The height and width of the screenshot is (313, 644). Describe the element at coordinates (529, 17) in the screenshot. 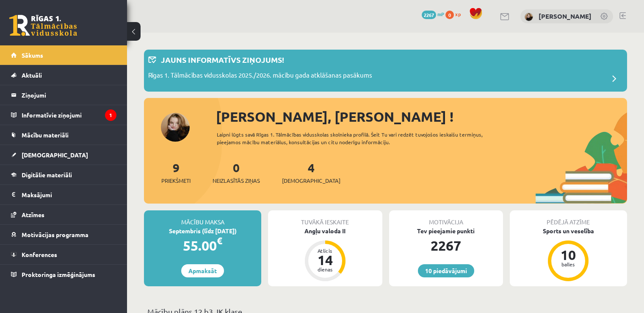

I see `img: Daniela Ūse` at that location.